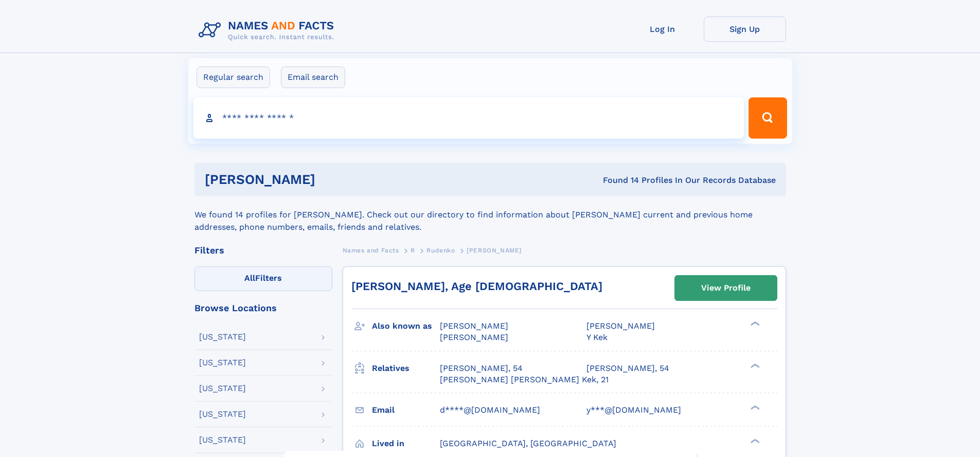 This screenshot has width=980, height=457. What do you see at coordinates (469, 118) in the screenshot?
I see `input: search input` at bounding box center [469, 118].